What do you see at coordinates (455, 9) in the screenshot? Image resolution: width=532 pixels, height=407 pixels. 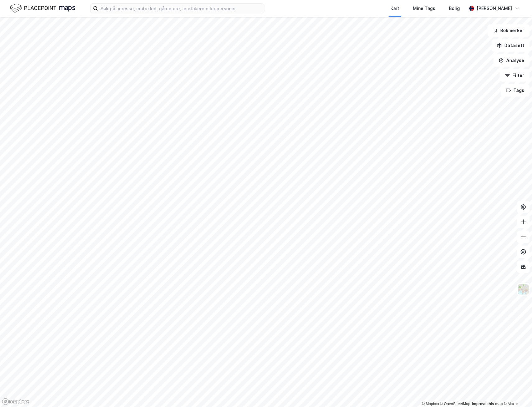 I see `div: Bolig` at bounding box center [455, 9].